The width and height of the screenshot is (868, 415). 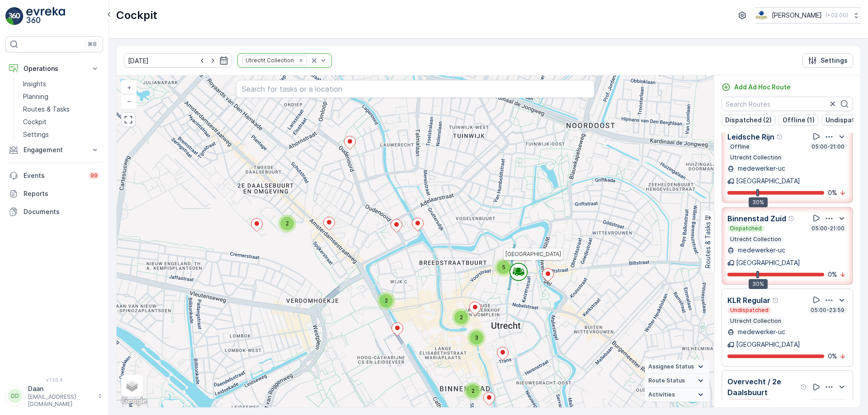 I want to click on a: Zoom In, so click(x=129, y=88).